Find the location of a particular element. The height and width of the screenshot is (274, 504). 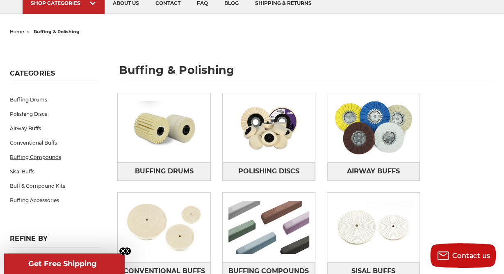

img: Conventional Buffs is located at coordinates (164, 227).